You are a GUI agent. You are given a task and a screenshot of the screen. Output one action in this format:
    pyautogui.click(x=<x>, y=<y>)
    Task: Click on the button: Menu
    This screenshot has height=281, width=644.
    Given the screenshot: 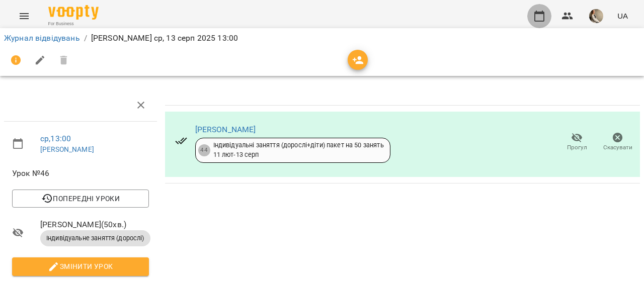 What is the action you would take?
    pyautogui.click(x=24, y=16)
    